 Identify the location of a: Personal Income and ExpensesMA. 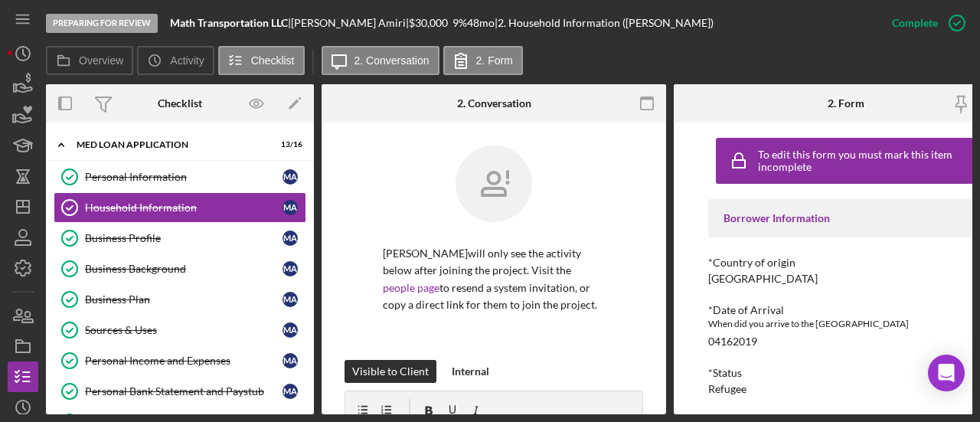
(180, 361).